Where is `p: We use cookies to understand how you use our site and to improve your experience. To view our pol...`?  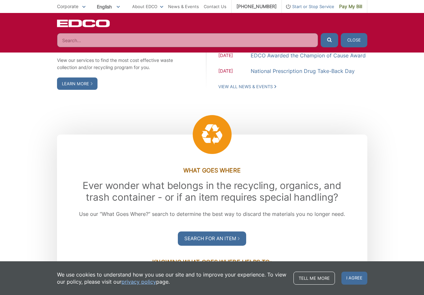 p: We use cookies to understand how you use our site and to improve your experience. To view our pol... is located at coordinates (172, 278).